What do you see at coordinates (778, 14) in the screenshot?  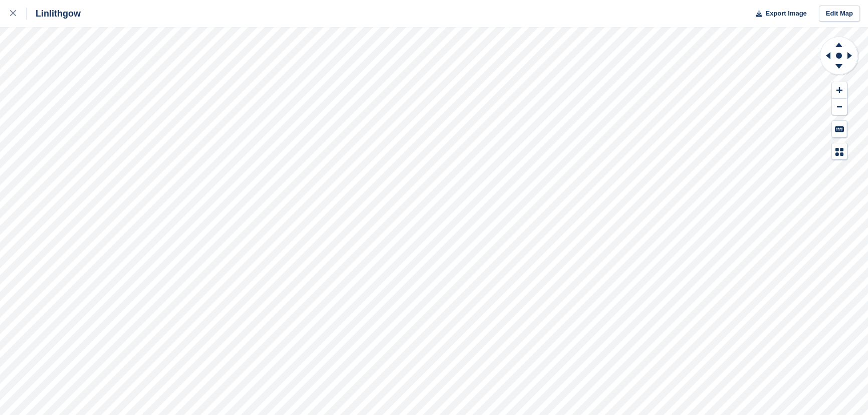 I see `button: Export Image` at bounding box center [778, 14].